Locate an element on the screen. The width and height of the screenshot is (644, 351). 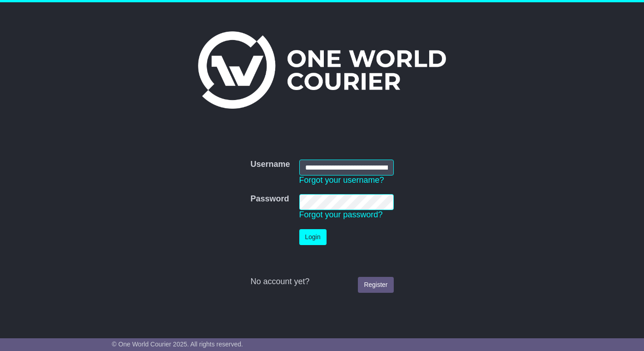
a: Forgot your password? is located at coordinates (341, 215).